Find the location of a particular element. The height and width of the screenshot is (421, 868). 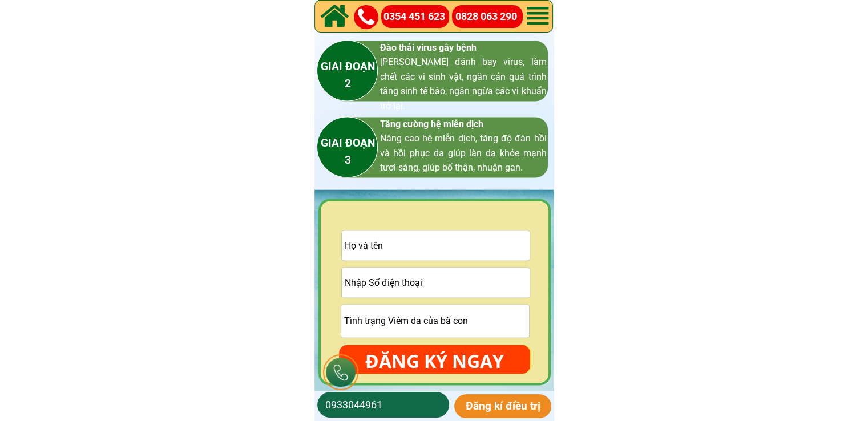

h3: GIAI ĐOẠN 2 is located at coordinates (348, 75).